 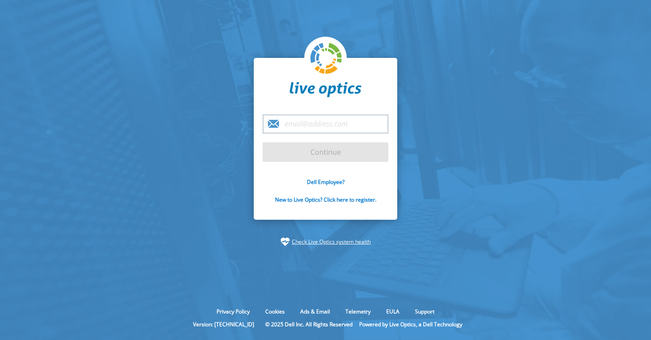 What do you see at coordinates (425, 312) in the screenshot?
I see `a: Support` at bounding box center [425, 312].